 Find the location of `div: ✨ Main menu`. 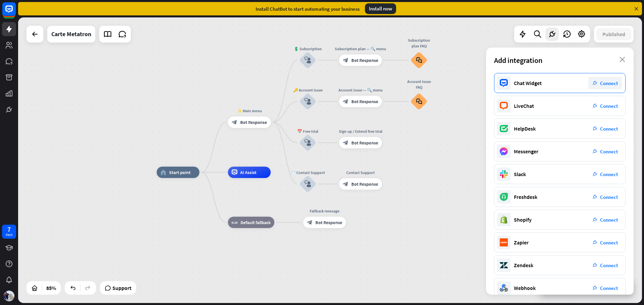

div: ✨ Main menu is located at coordinates (249, 110).